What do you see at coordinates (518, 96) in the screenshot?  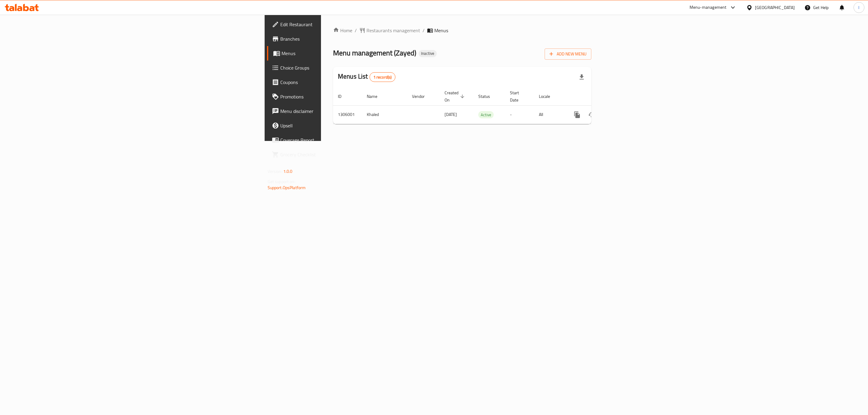 I see `span: Start Date` at bounding box center [518, 96].